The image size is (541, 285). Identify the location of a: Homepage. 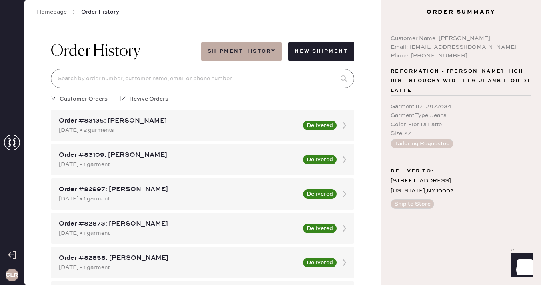
(52, 12).